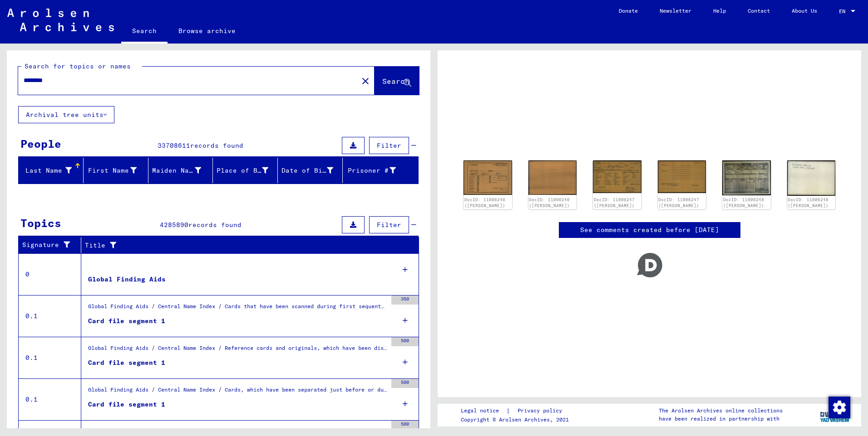 The image size is (868, 436). I want to click on img: Arolsen_neg.svg, so click(60, 20).